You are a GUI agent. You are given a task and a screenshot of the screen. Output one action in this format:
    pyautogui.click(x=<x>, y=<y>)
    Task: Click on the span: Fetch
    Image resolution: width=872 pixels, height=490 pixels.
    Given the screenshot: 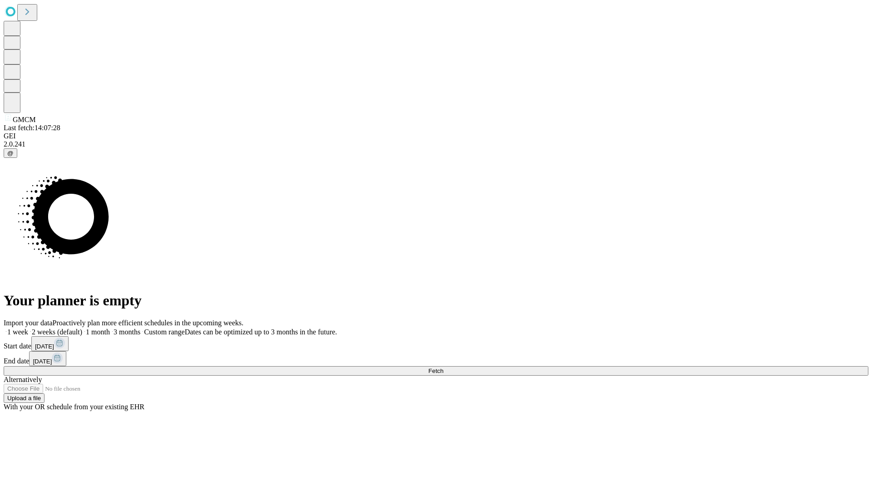 What is the action you would take?
    pyautogui.click(x=435, y=371)
    